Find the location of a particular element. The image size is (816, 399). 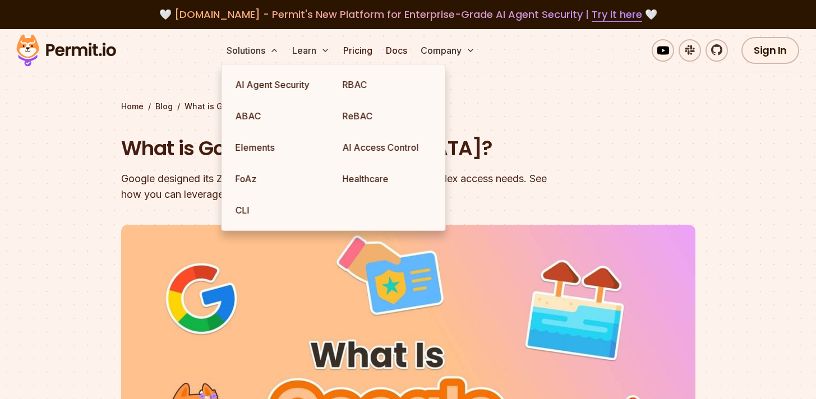

a: AI Access Control is located at coordinates (387, 147).